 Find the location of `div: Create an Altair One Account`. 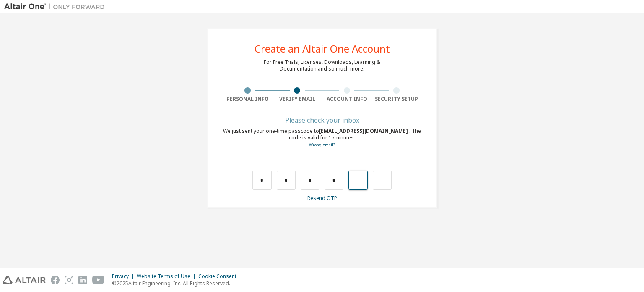

div: Create an Altair One Account is located at coordinates (322, 48).